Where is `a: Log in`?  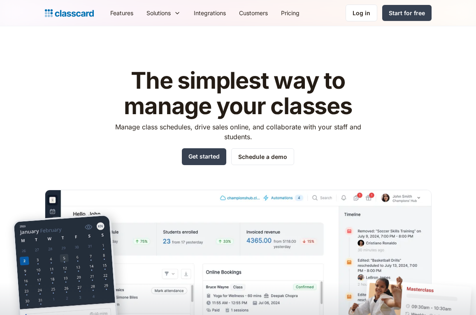 a: Log in is located at coordinates (361, 13).